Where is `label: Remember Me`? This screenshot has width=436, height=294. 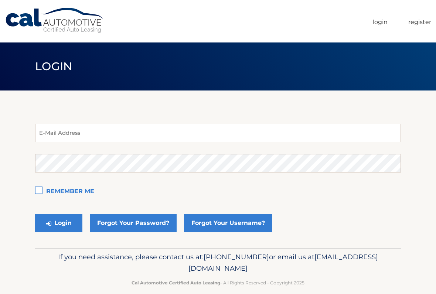
label: Remember Me is located at coordinates (218, 192).